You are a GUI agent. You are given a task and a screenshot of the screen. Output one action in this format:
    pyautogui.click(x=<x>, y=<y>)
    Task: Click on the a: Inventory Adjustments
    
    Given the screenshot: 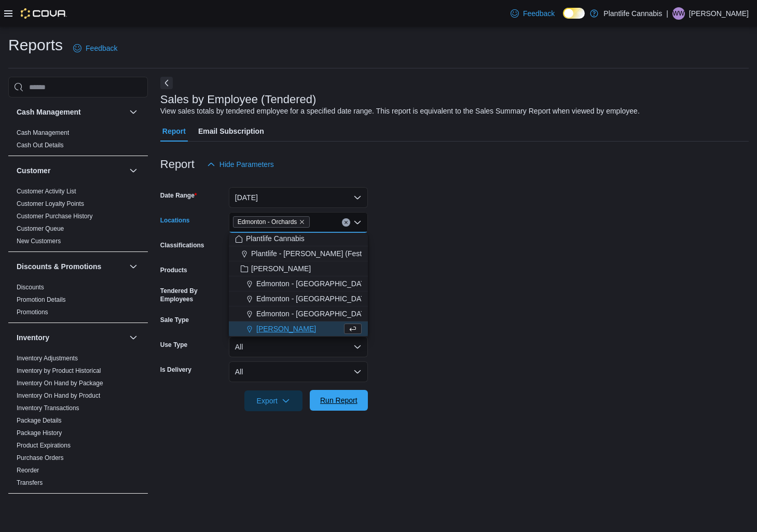 What is the action you would take?
    pyautogui.click(x=47, y=358)
    